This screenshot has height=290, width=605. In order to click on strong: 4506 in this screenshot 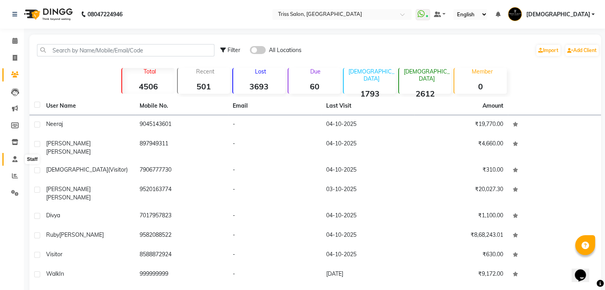, I will do `click(148, 86)`.